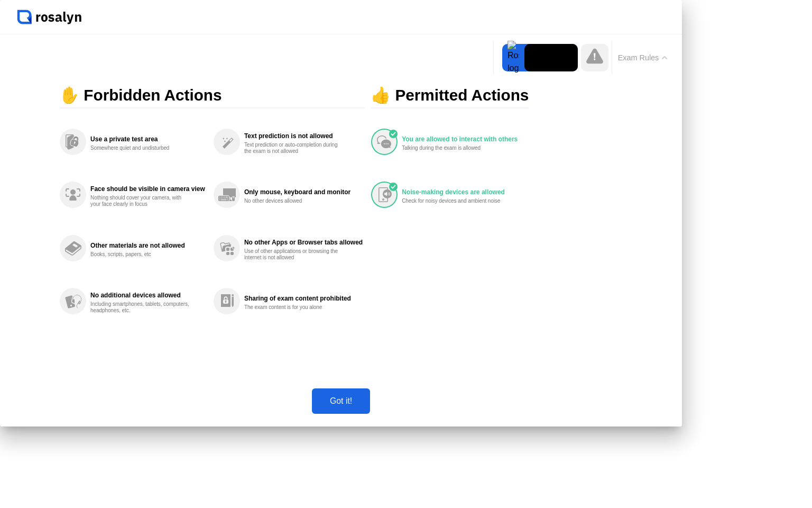  Describe the element at coordinates (294, 201) in the screenshot. I see `div: No other devices allowed` at that location.